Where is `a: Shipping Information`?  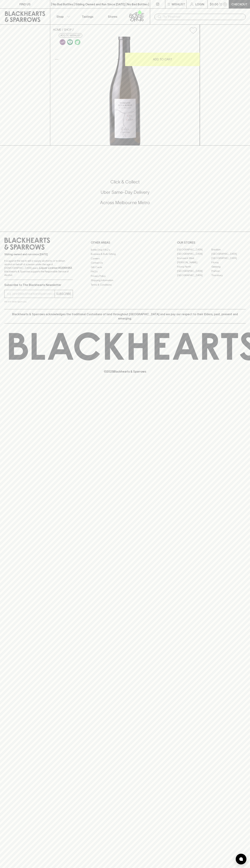 a: Shipping Information is located at coordinates (125, 280).